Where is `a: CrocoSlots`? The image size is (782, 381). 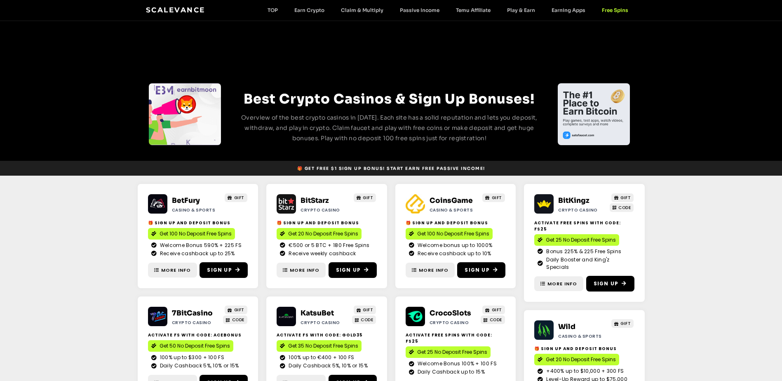
a: CrocoSlots is located at coordinates (450, 313).